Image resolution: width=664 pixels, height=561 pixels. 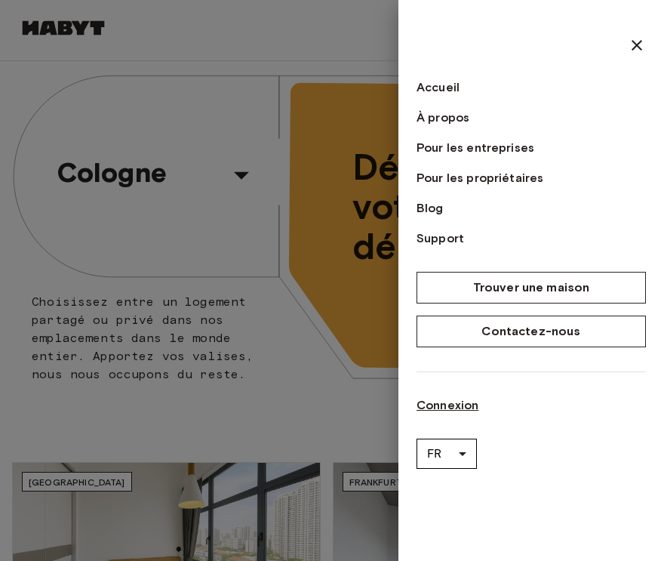 What do you see at coordinates (532, 331) in the screenshot?
I see `a: Contactez-nous` at bounding box center [532, 331].